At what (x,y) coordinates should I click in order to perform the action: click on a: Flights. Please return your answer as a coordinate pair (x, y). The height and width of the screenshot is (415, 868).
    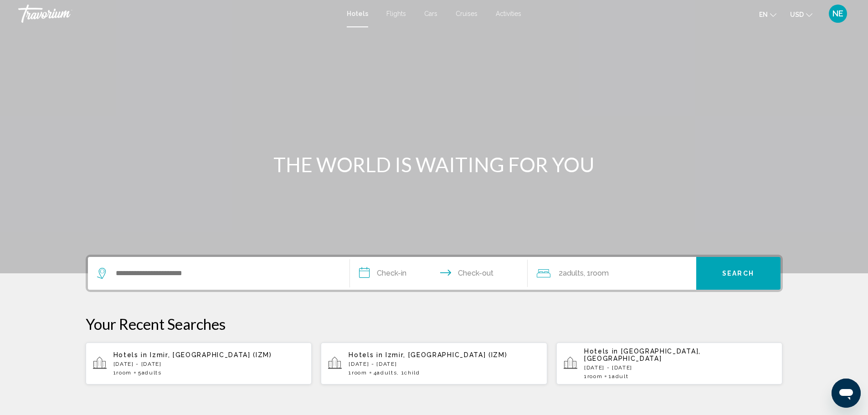
    Looking at the image, I should click on (396, 14).